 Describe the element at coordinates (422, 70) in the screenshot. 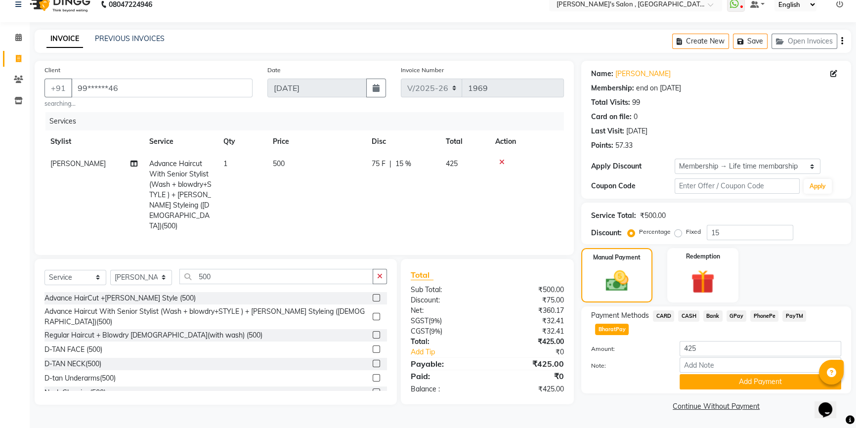

I see `label: Invoice Number` at that location.